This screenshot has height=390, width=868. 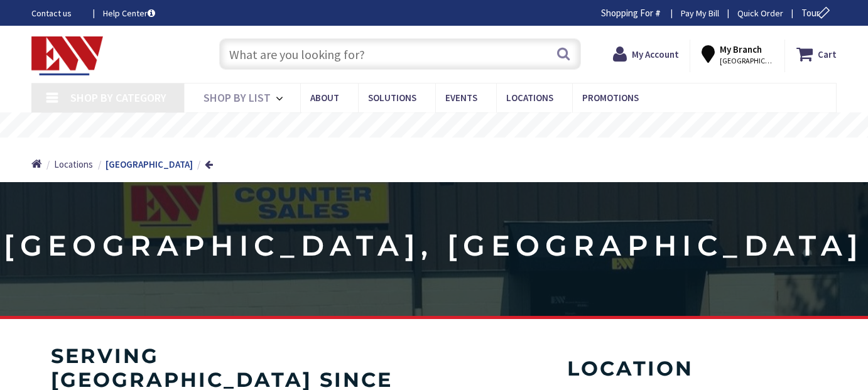 What do you see at coordinates (67, 55) in the screenshot?
I see `a: Electrical Wholesalers, Inc.` at bounding box center [67, 55].